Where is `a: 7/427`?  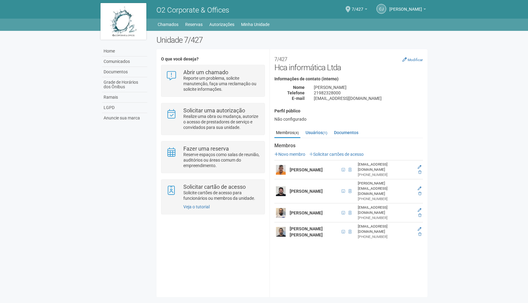 a: 7/427 is located at coordinates (360, 10).